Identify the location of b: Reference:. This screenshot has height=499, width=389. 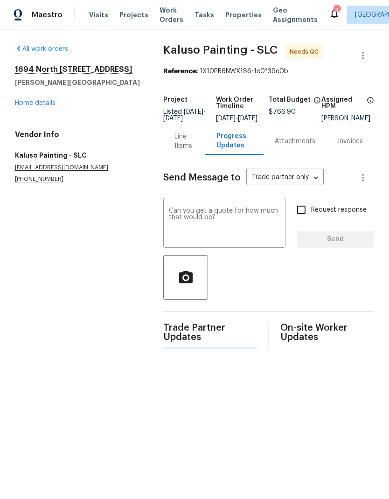
(181, 71).